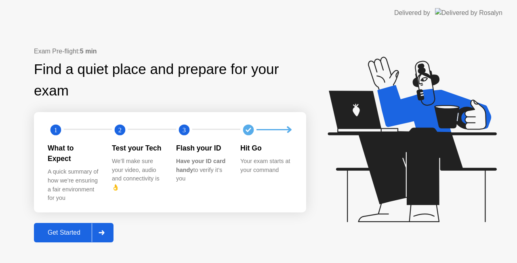 The width and height of the screenshot is (517, 263). What do you see at coordinates (201, 165) in the screenshot?
I see `b: Have your ID card handy` at bounding box center [201, 165].